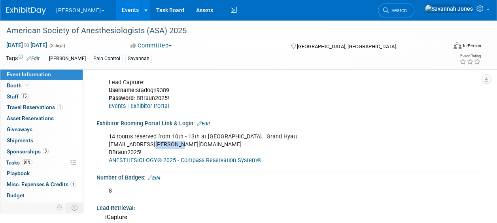 This screenshot has width=497, height=223. I want to click on i: Booth reservation complete, so click(27, 85).